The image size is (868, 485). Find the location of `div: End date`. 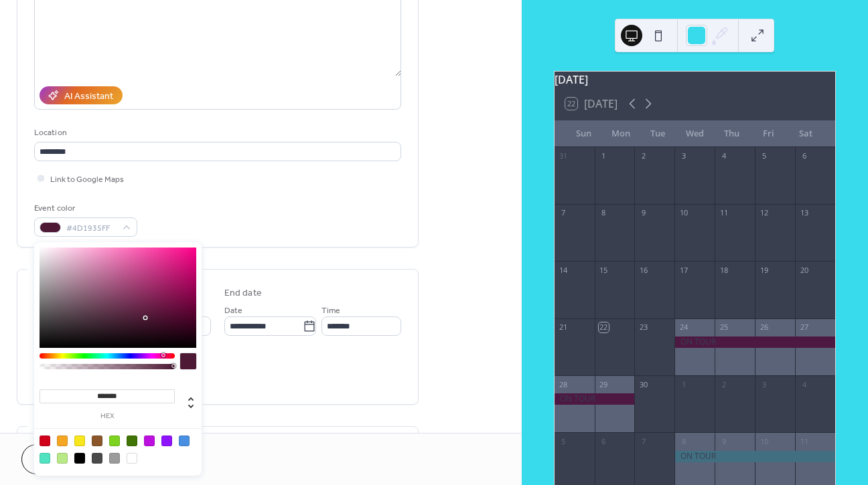

div: End date is located at coordinates (243, 293).